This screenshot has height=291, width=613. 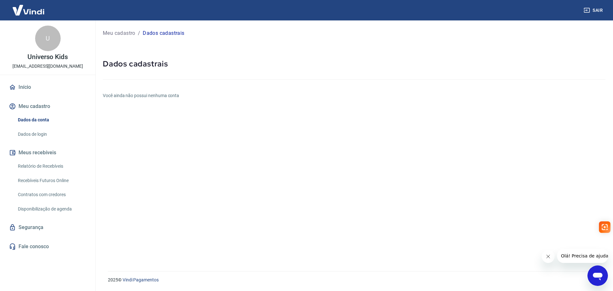 What do you see at coordinates (51, 134) in the screenshot?
I see `a: Dados de login` at bounding box center [51, 134].